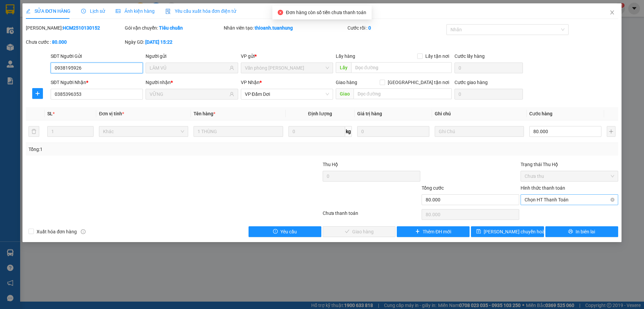  I want to click on button: delete, so click(34, 131).